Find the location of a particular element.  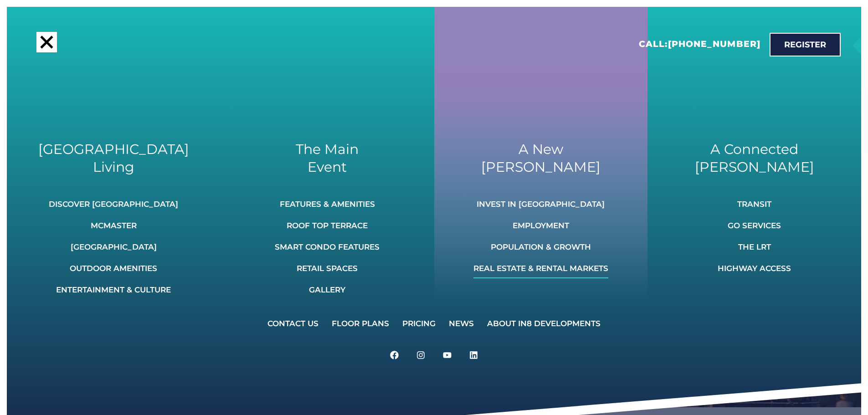

span: Register is located at coordinates (805, 45).